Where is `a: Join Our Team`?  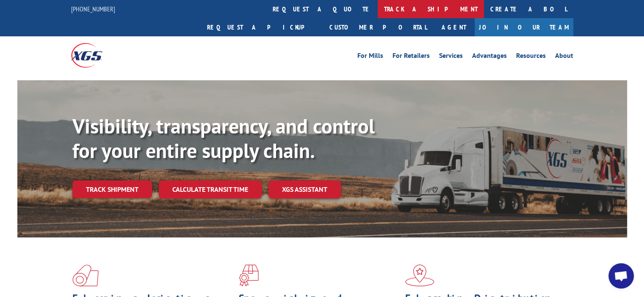 a: Join Our Team is located at coordinates (524, 27).